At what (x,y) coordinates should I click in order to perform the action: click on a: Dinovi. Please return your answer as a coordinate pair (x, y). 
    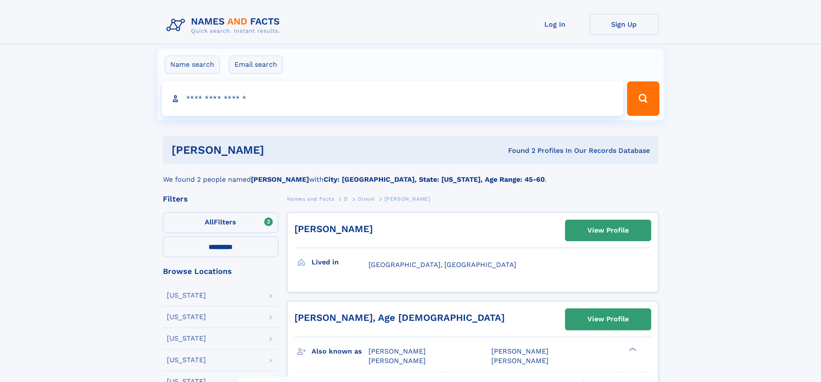
    Looking at the image, I should click on (366, 199).